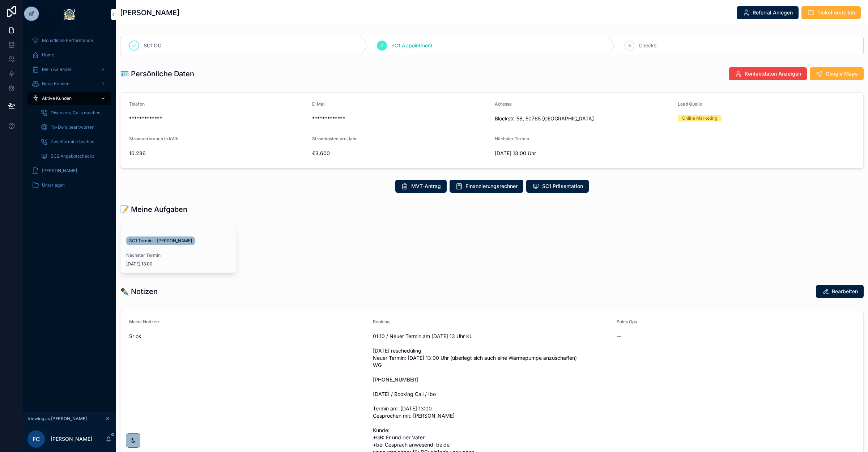 The image size is (868, 452). What do you see at coordinates (57, 98) in the screenshot?
I see `span: Aktive Kunden` at bounding box center [57, 98].